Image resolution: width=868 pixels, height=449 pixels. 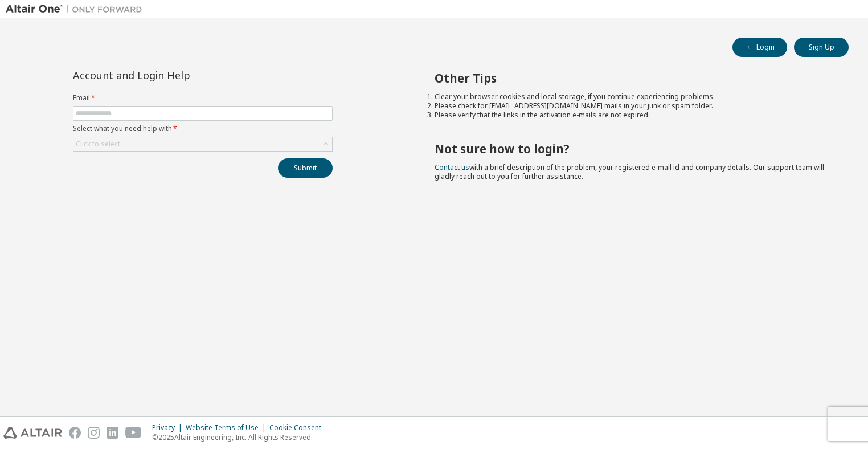 I want to click on li: Please verify that the links in the activation e-mails are not expired., so click(x=631, y=115).